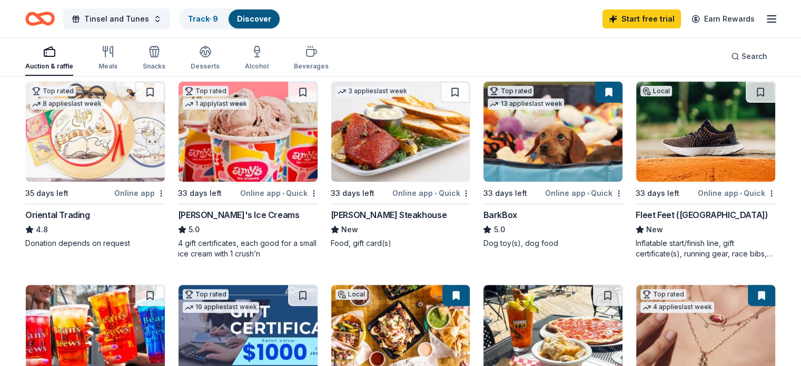  What do you see at coordinates (230, 19) in the screenshot?
I see `button: Track· 9Discover` at bounding box center [230, 19].